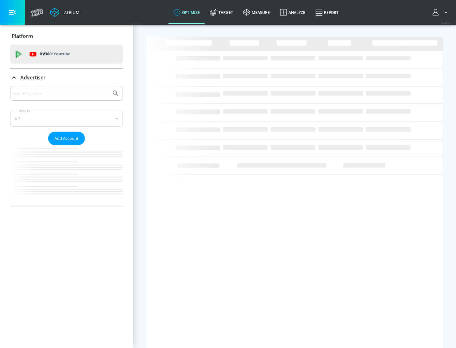 The image size is (456, 348). What do you see at coordinates (66, 176) in the screenshot?
I see `nav: list of Advertiser` at bounding box center [66, 176].